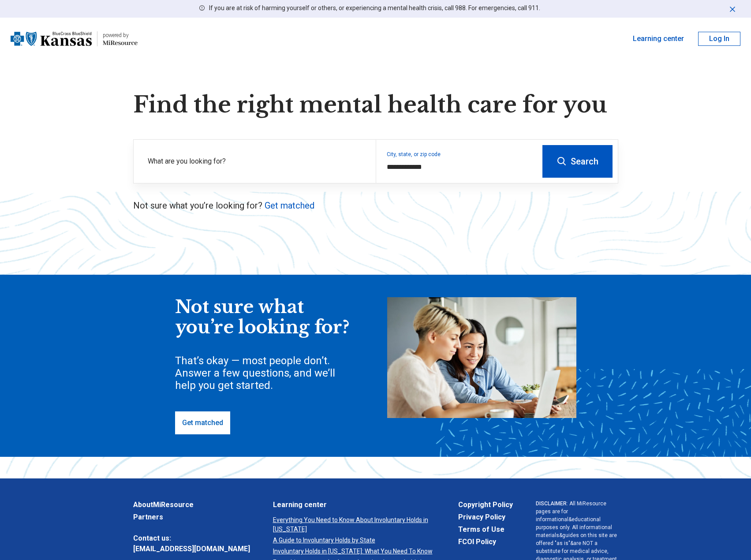  What do you see at coordinates (485, 517) in the screenshot?
I see `a: Privacy Policy` at bounding box center [485, 517].